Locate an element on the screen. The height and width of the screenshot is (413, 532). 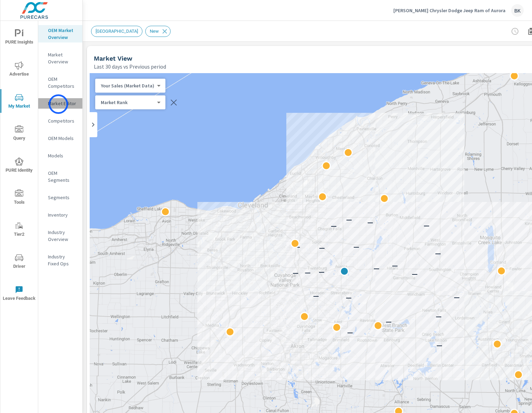
div: Competitors is located at coordinates (60, 121).